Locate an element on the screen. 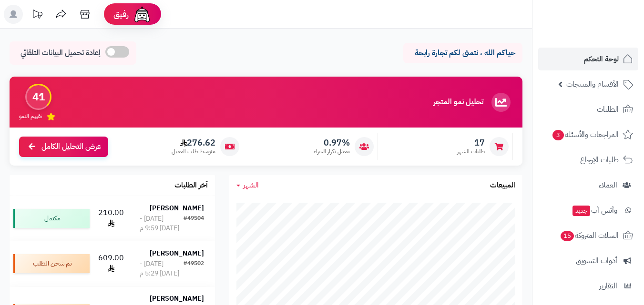  span: 276.62 is located at coordinates (193, 143).